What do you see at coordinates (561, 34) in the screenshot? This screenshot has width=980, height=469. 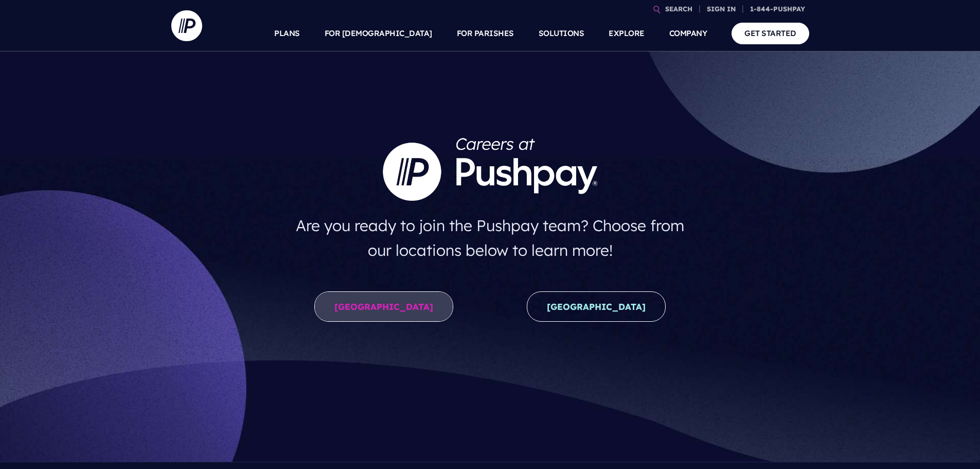 I see `a: SOLUTIONS` at bounding box center [561, 34].